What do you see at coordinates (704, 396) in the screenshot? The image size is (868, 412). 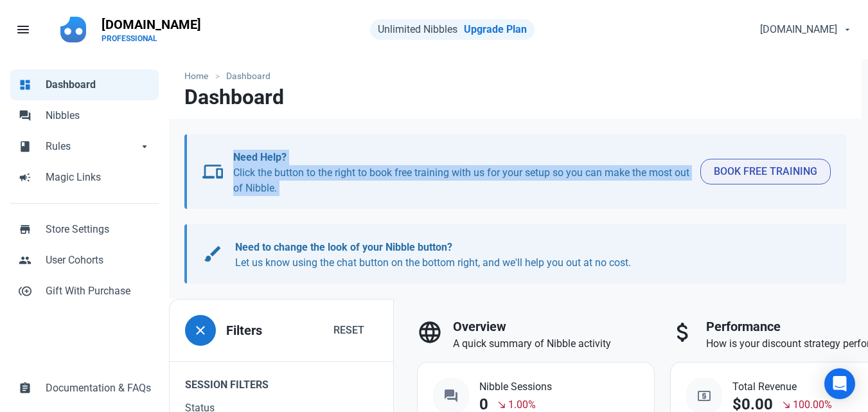 I see `span: local_atm` at bounding box center [704, 396].